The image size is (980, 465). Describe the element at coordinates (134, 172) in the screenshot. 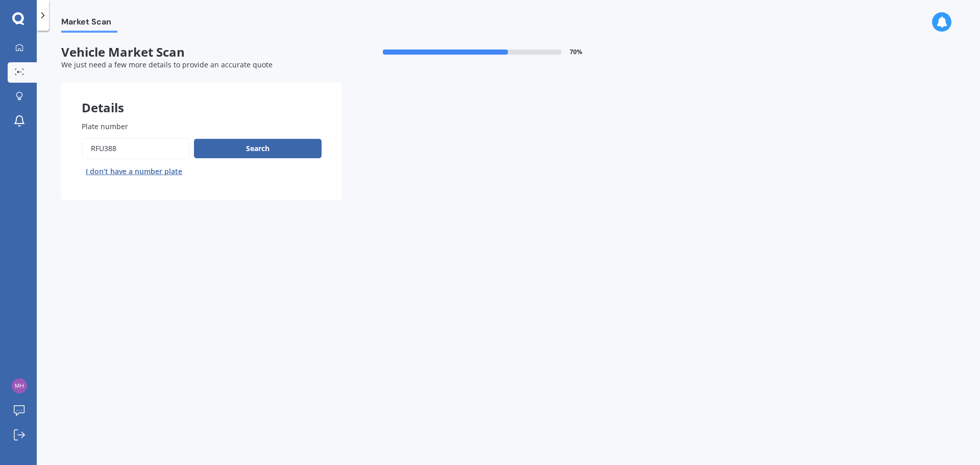

I see `button: I don’t have a number plate` at that location.